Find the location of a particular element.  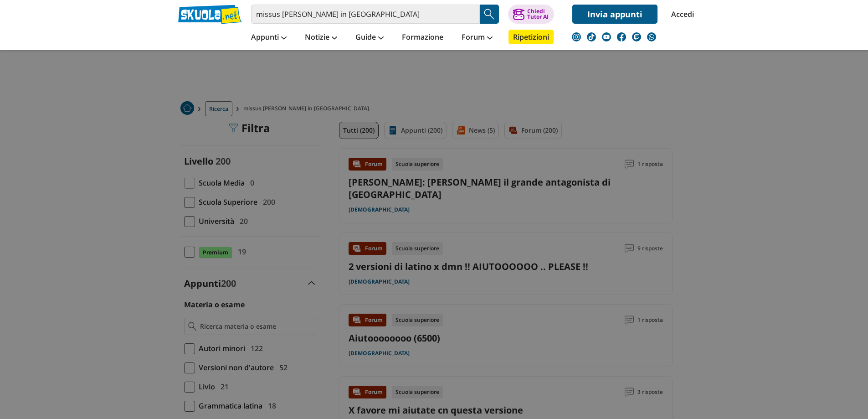

img: facebook is located at coordinates (621, 37).